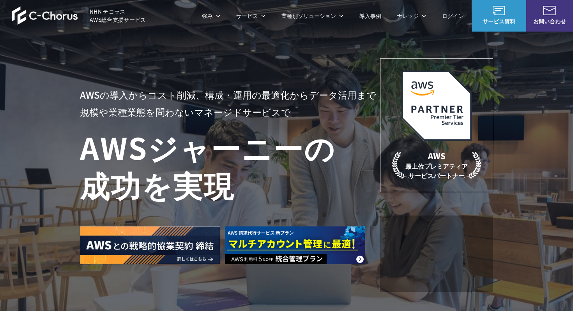 The height and width of the screenshot is (311, 573). I want to click on a: AWS請求代行サービス 統合管理プラン, so click(295, 245).